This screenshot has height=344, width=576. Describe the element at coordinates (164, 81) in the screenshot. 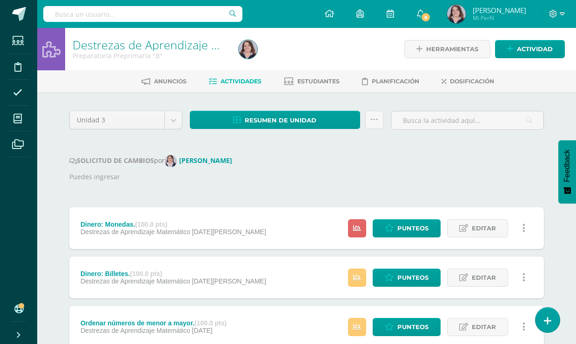

I see `a: Anuncios` at that location.